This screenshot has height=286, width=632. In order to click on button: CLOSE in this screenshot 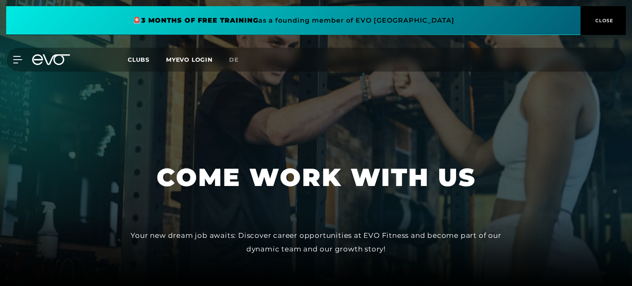, I will do `click(603, 21)`.